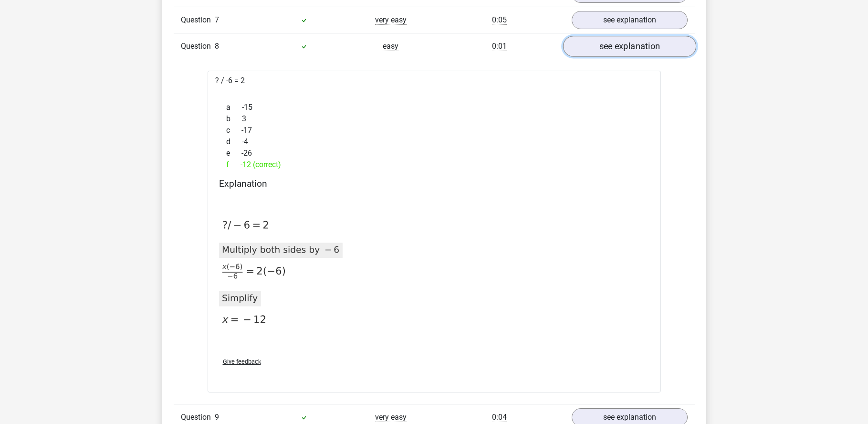 The image size is (868, 424). I want to click on span: a, so click(234, 107).